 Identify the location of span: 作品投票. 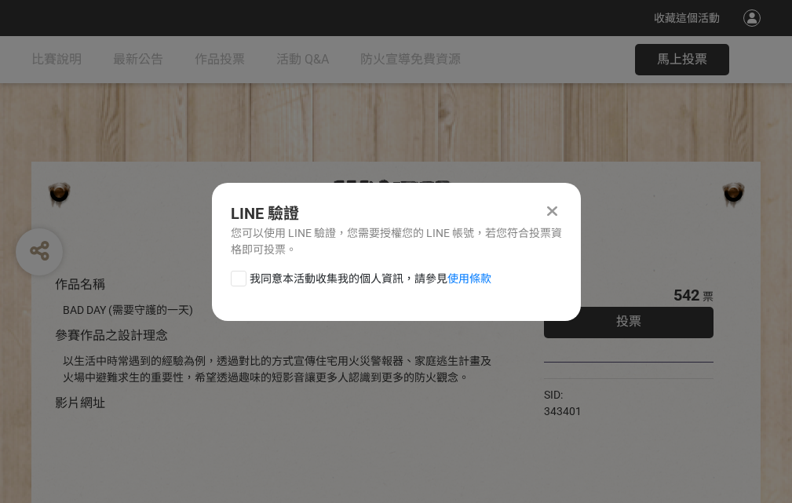
(220, 59).